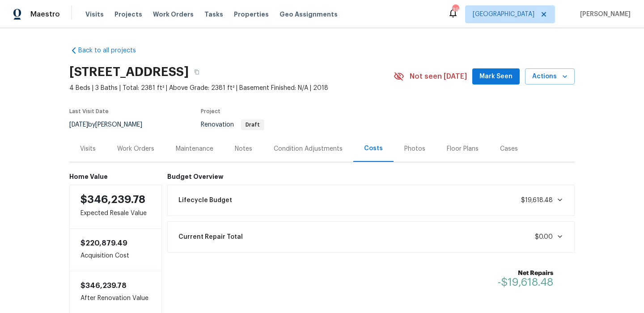  Describe the element at coordinates (214, 14) in the screenshot. I see `span: Tasks` at that location.